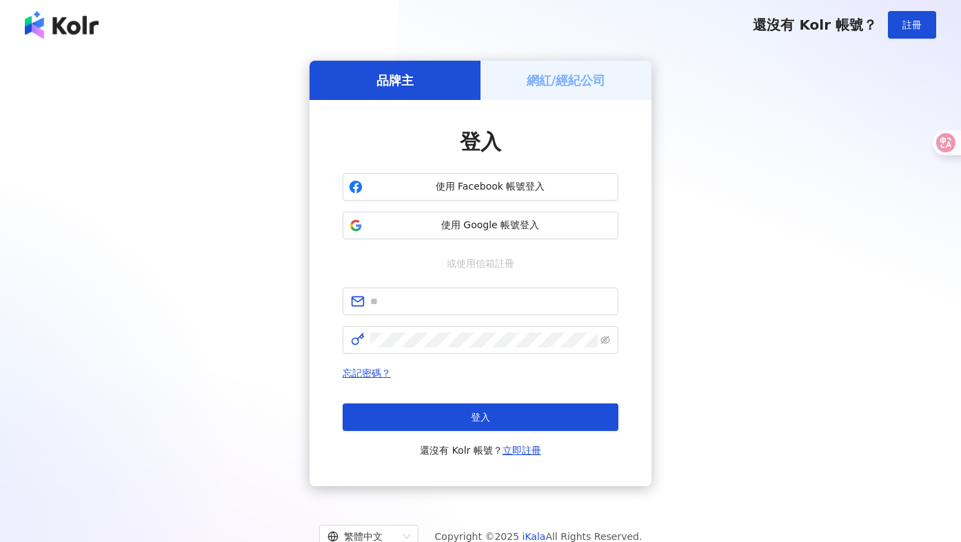 The image size is (961, 542). I want to click on a: 忘記密碼？, so click(367, 373).